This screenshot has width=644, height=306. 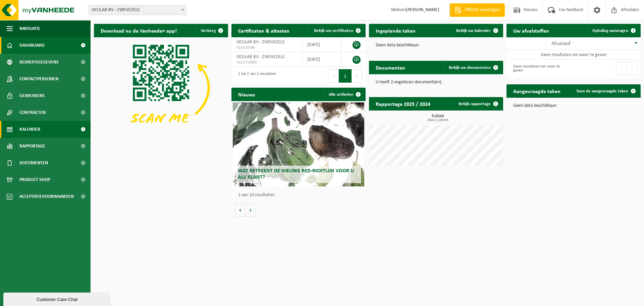 I want to click on h2: Documenten, so click(x=391, y=67).